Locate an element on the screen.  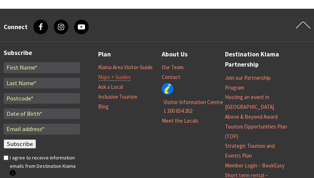
input: First Name* is located at coordinates (42, 67).